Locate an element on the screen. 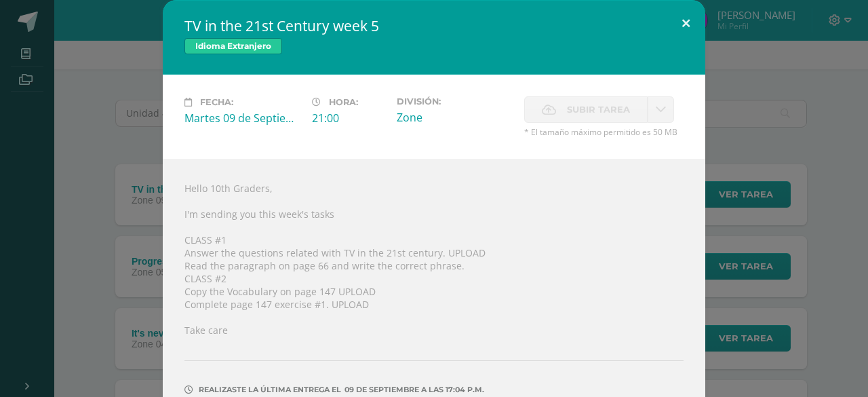 The image size is (868, 397). div: Martes 09 de Septiembre is located at coordinates (243, 118).